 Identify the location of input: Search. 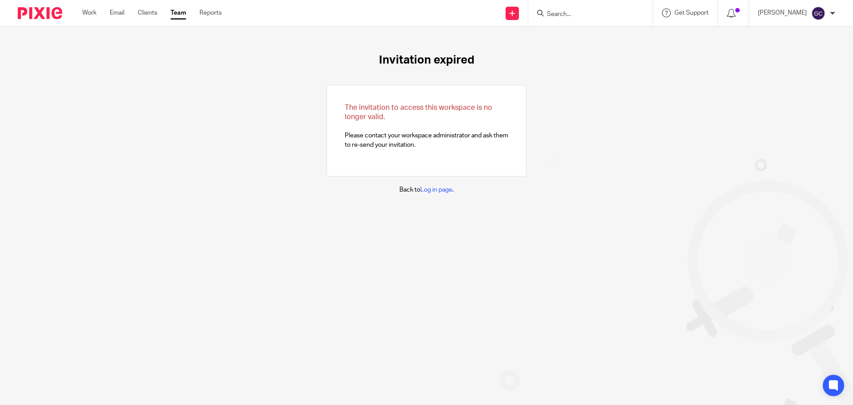
(586, 15).